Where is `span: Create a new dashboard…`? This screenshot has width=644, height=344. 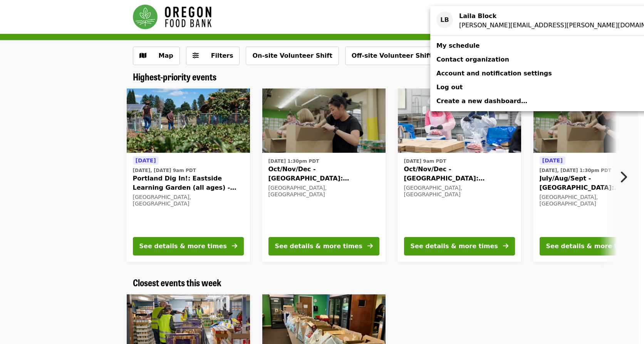 span: Create a new dashboard… is located at coordinates (482, 101).